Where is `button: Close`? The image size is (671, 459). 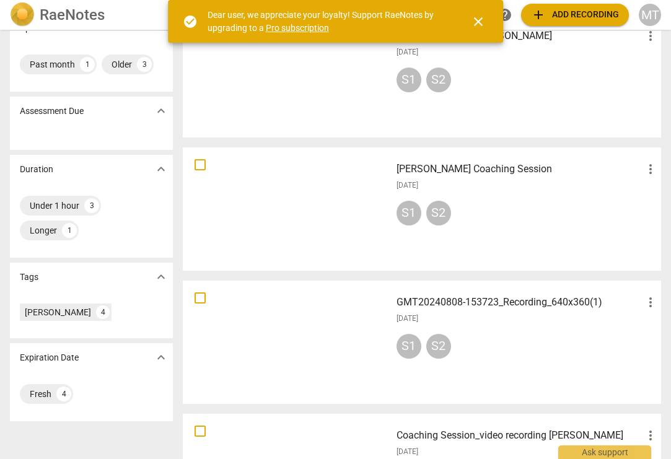 button: Close is located at coordinates (479, 22).